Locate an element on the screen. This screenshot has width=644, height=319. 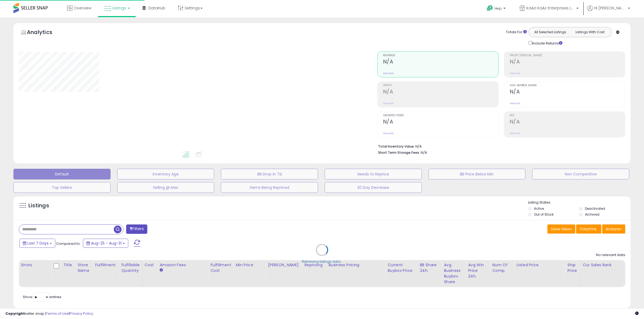
h5: Analytics is located at coordinates (45, 33).